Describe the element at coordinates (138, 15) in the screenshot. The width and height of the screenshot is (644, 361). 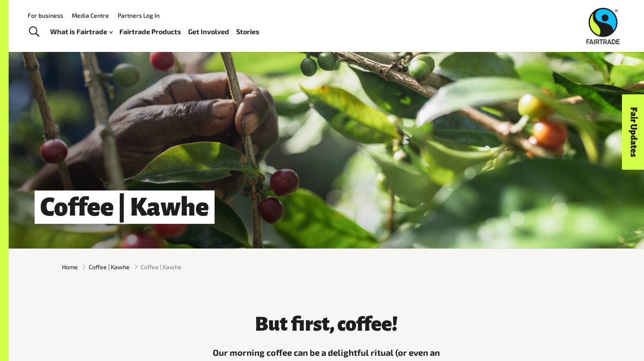
I see `a: Partners Log In` at that location.